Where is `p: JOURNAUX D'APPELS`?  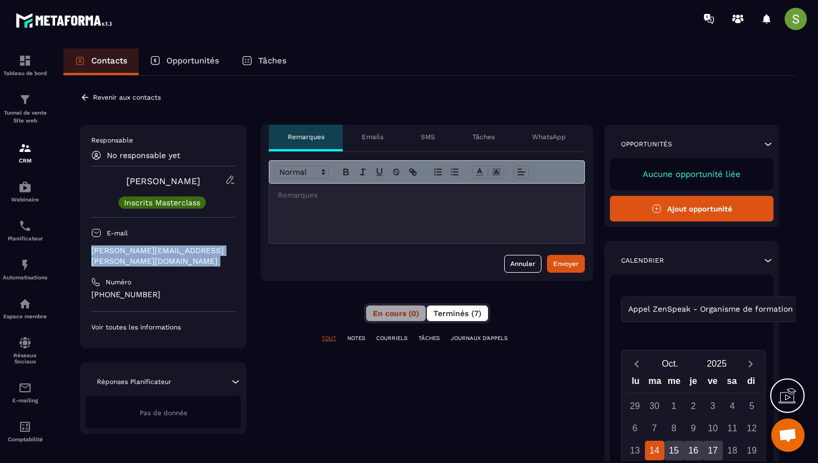 p: JOURNAUX D'APPELS is located at coordinates (479, 338).